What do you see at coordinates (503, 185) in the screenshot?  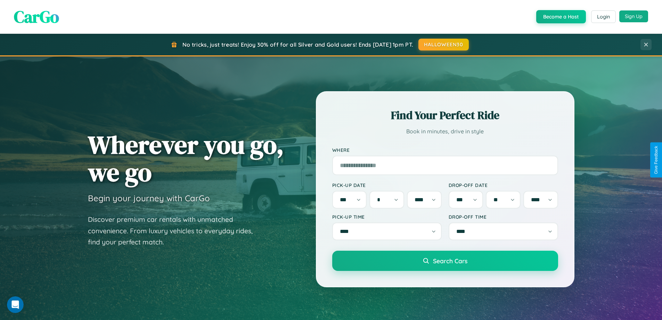 I see `label: Drop-off Date` at bounding box center [503, 185].